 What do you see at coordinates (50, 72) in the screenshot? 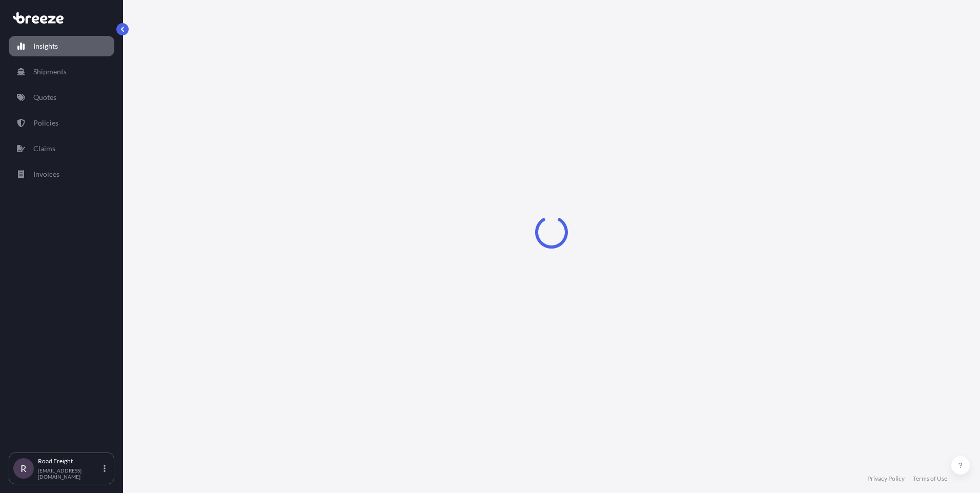
I see `p: Shipments` at bounding box center [50, 72].